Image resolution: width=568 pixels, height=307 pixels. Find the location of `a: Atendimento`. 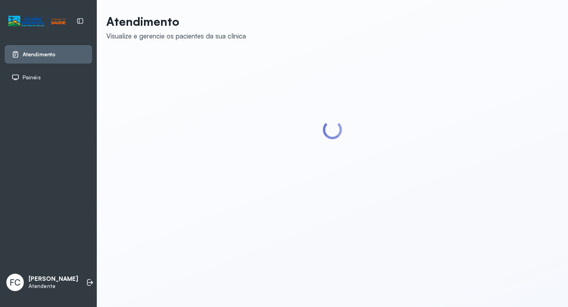

a: Atendimento is located at coordinates (48, 54).